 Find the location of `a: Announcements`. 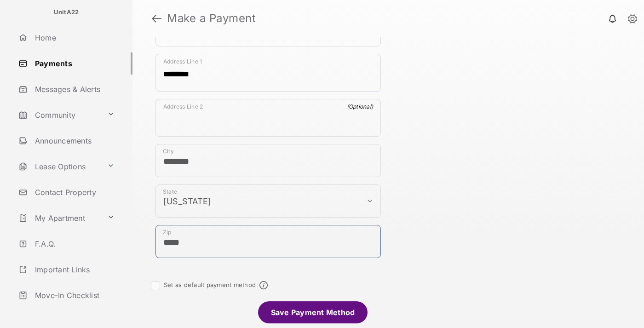

a: Announcements is located at coordinates (73, 141).